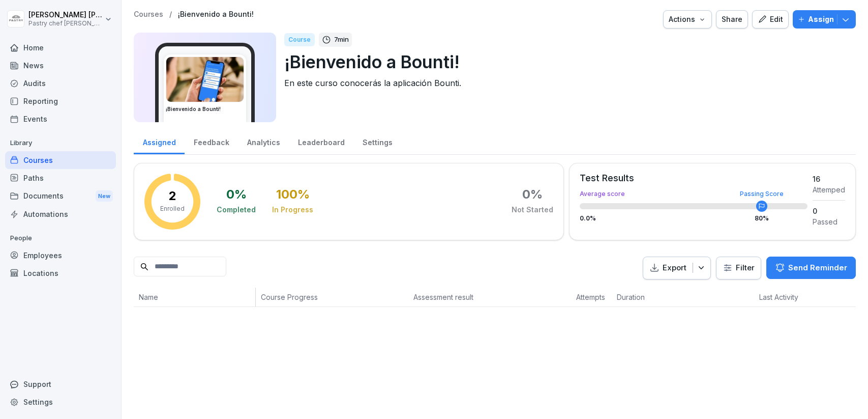 This screenshot has height=419, width=868. I want to click on button: Filter, so click(738, 268).